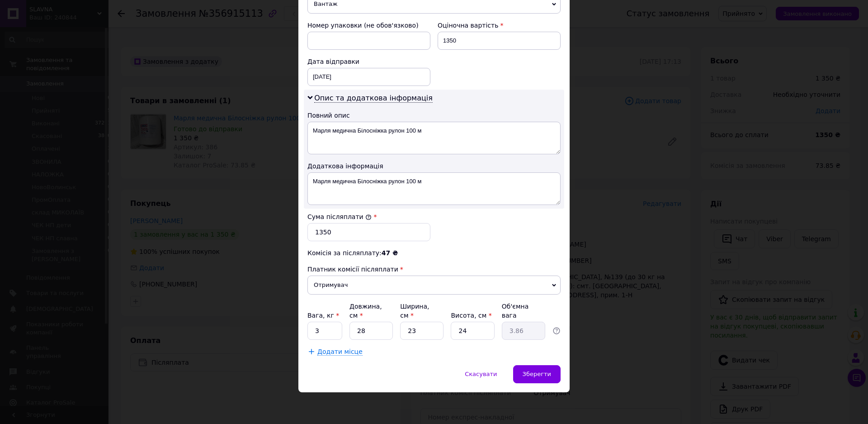 This screenshot has width=868, height=424. What do you see at coordinates (374, 98) in the screenshot?
I see `span: Опис та додаткова інформація` at bounding box center [374, 98].